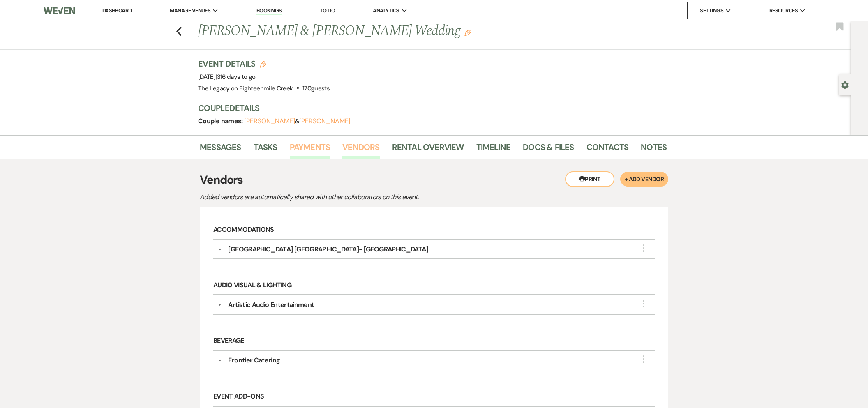 The height and width of the screenshot is (408, 868). Describe the element at coordinates (428, 150) in the screenshot. I see `a: Rental Overview` at that location.